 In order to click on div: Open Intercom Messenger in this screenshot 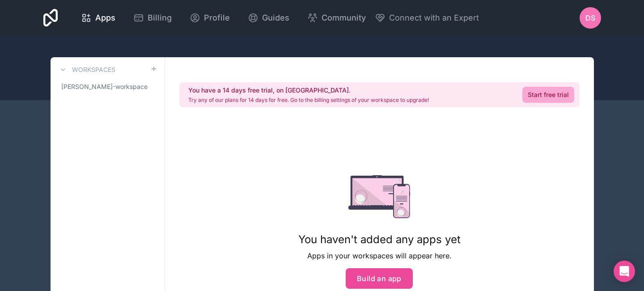, I will do `click(624, 271)`.